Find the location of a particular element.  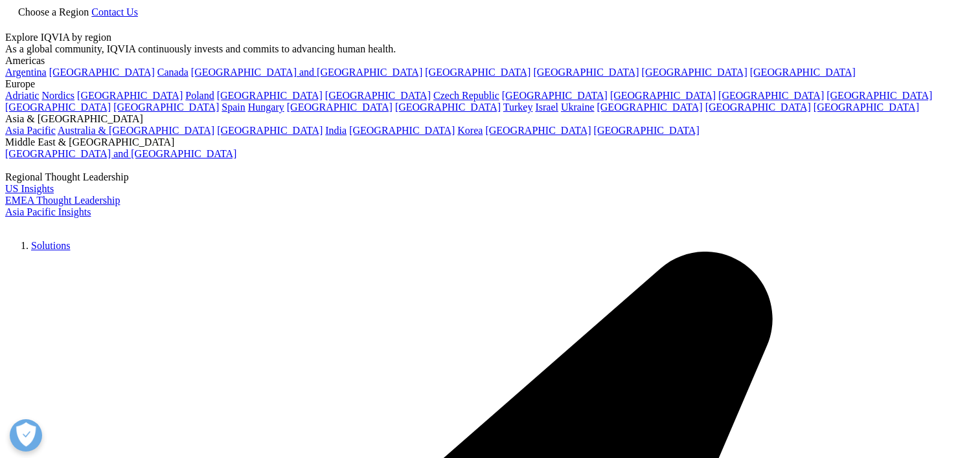

button: Open Preferences is located at coordinates (26, 436).